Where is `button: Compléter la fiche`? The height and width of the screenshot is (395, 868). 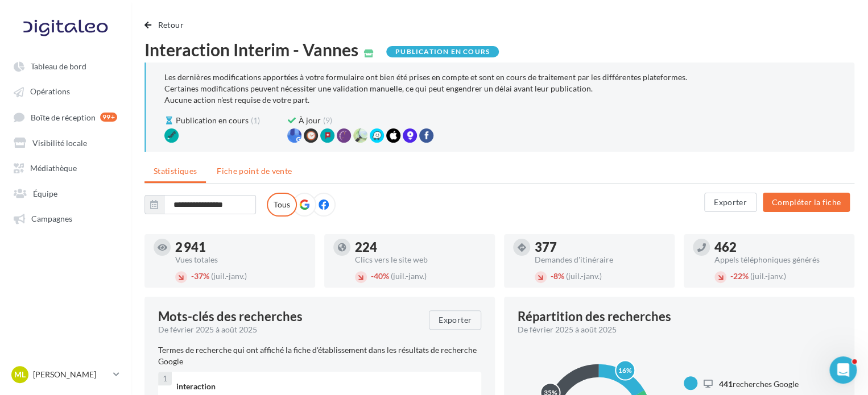 button: Compléter la fiche is located at coordinates (806, 202).